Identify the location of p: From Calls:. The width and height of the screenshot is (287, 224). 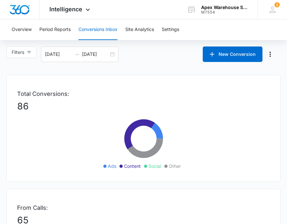
(143, 207).